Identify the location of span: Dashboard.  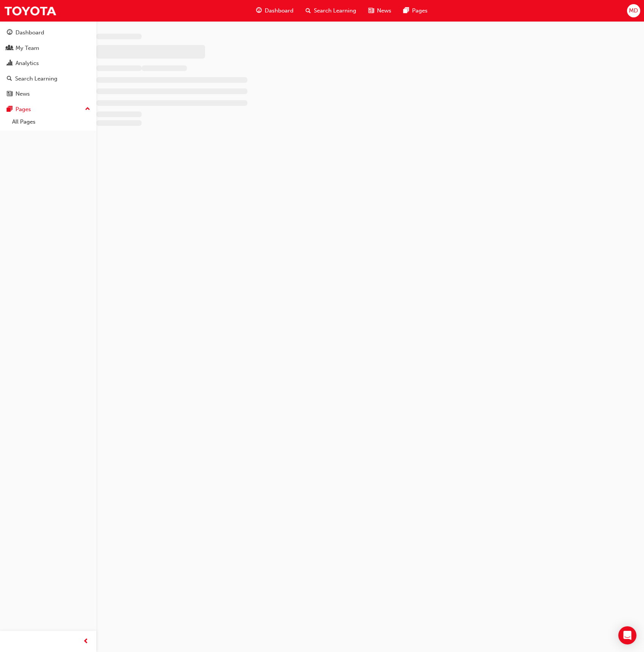
(280, 11).